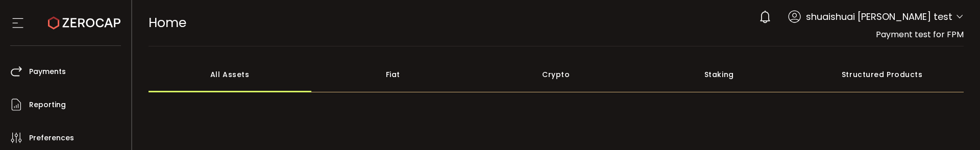 The image size is (980, 150). I want to click on div: Fiat, so click(393, 74).